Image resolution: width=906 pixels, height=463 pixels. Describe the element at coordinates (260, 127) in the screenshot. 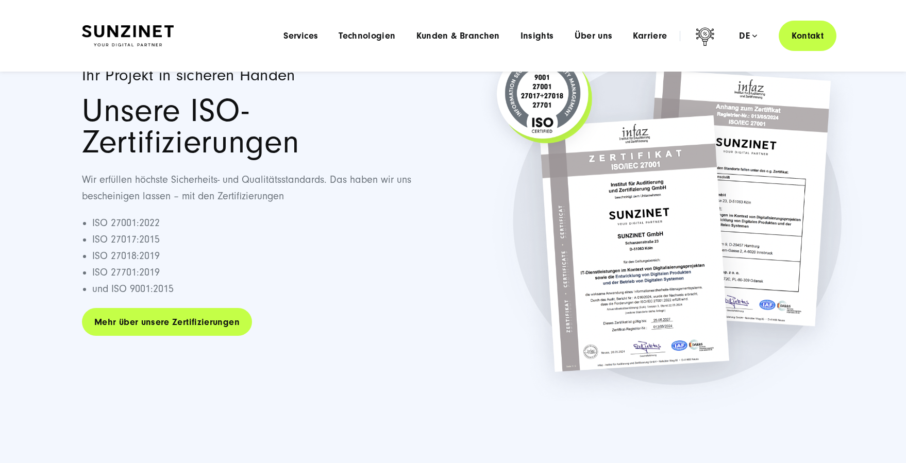

I see `h1: Unsere ISO-Zertifizierungen` at that location.